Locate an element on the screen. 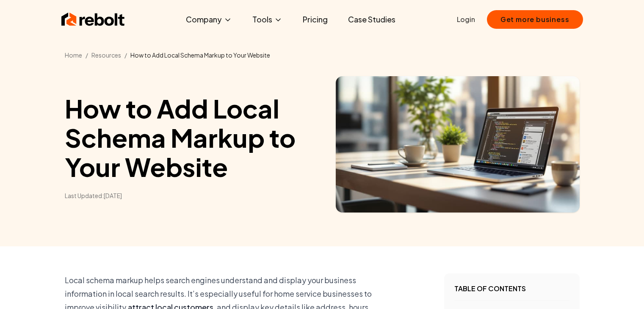 The height and width of the screenshot is (309, 644). h1: How to Add Local Schema Markup to Your Website is located at coordinates (194, 137).